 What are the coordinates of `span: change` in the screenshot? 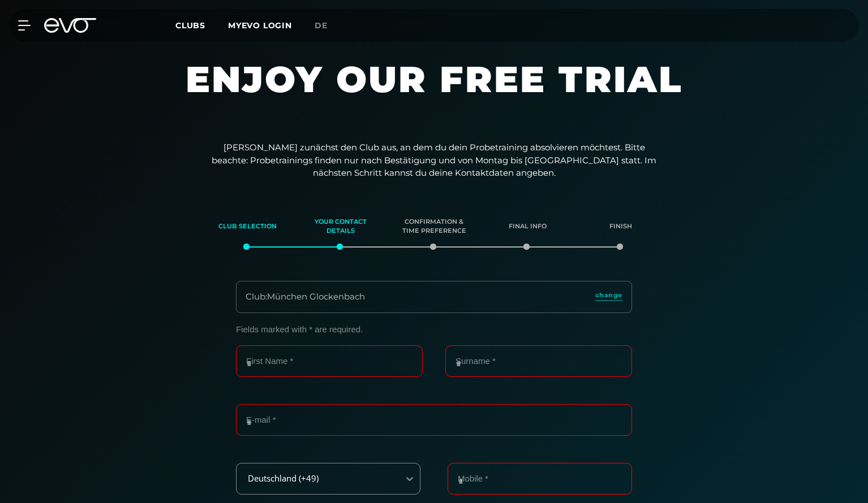 It's located at (609, 295).